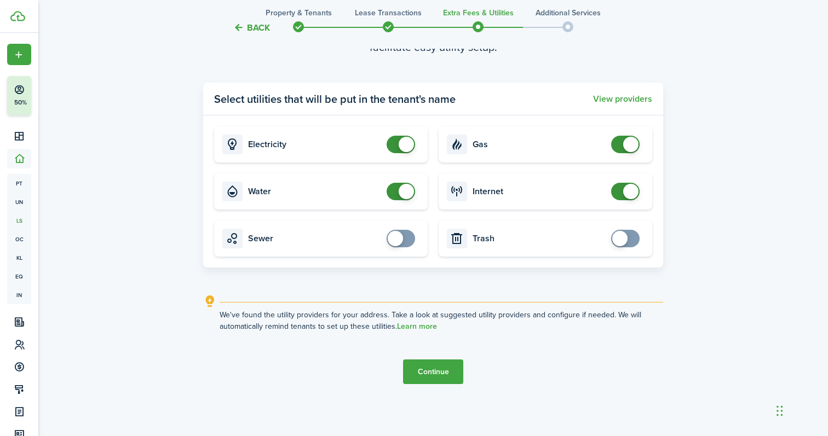 The height and width of the screenshot is (436, 828). Describe the element at coordinates (478, 13) in the screenshot. I see `stepper-dot-title: Extra fees & Utilities` at that location.